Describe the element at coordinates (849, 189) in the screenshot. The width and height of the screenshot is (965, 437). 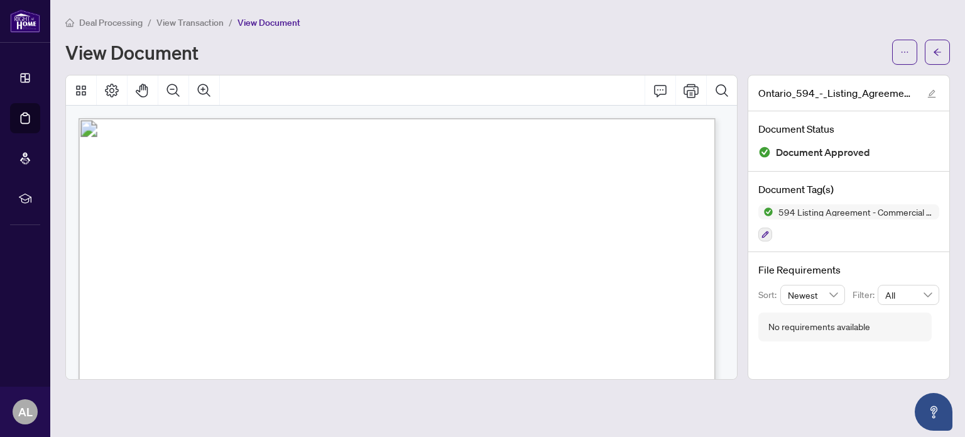
I see `h4: Document Tag(s)` at that location.